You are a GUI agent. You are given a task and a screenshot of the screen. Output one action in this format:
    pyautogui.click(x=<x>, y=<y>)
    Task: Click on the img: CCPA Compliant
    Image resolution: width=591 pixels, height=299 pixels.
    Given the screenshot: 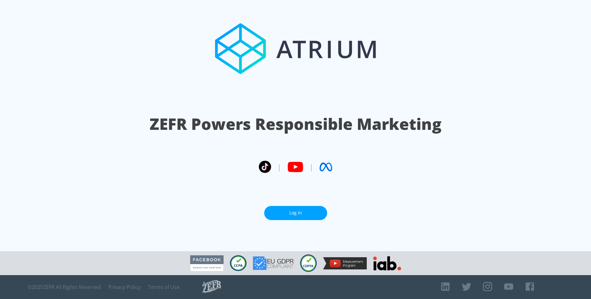 What is the action you would take?
    pyautogui.click(x=238, y=263)
    